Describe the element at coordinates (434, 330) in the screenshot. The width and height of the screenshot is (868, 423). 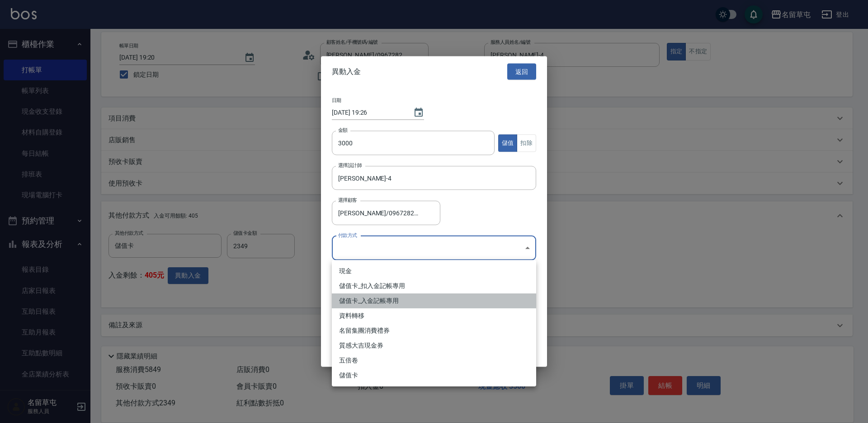
I see `li: 名留集團消費禮券` at that location.